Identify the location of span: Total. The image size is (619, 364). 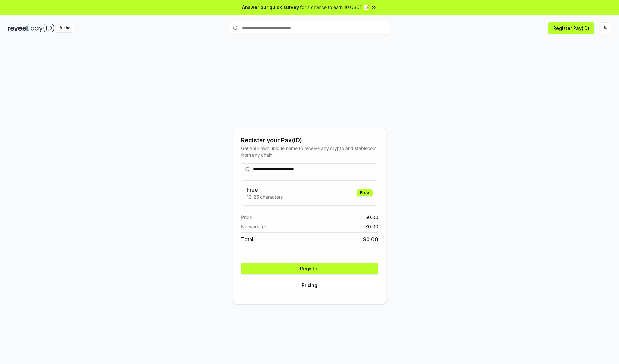
(247, 239).